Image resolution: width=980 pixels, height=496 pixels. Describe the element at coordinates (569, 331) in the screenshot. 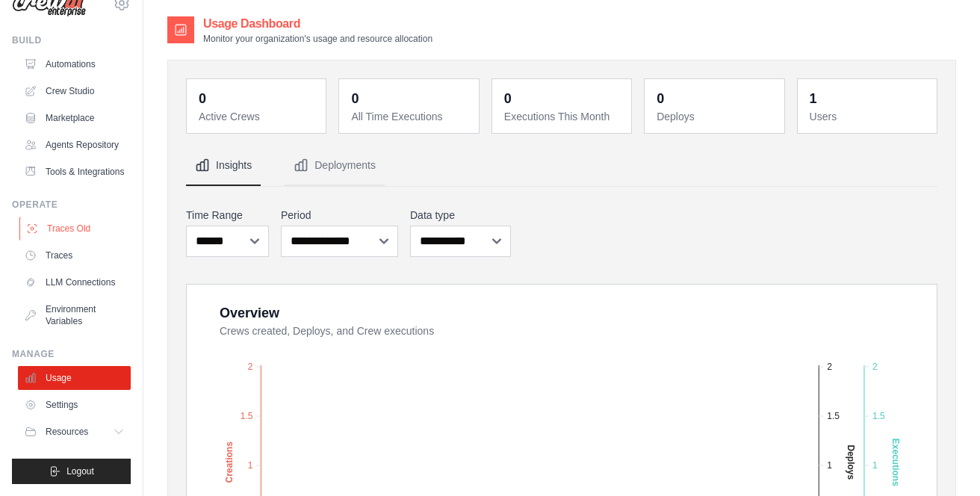

I see `dt: Crews created, Deploys, and Crew executions` at that location.